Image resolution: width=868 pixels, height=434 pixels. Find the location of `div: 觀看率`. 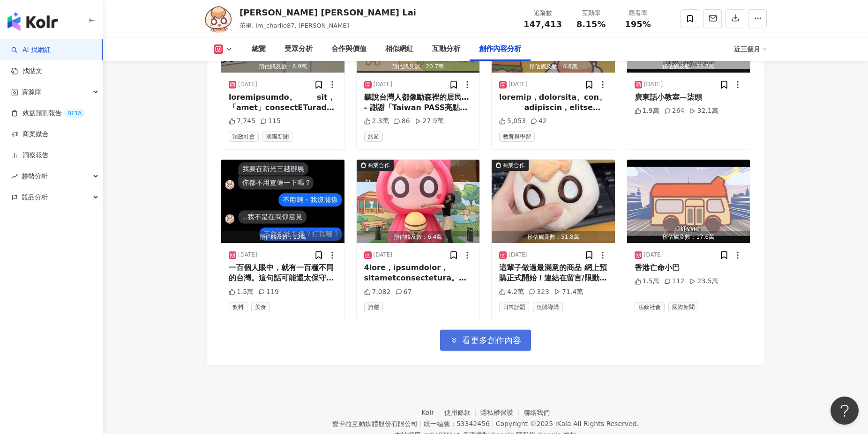

div: 觀看率 is located at coordinates (638, 13).